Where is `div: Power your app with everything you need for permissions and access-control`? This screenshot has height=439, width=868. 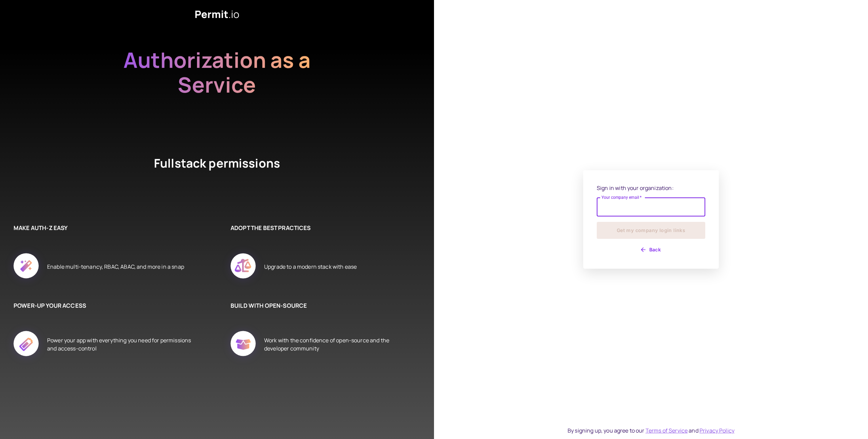 div: Power your app with everything you need for permissions and access-control is located at coordinates (122, 345).